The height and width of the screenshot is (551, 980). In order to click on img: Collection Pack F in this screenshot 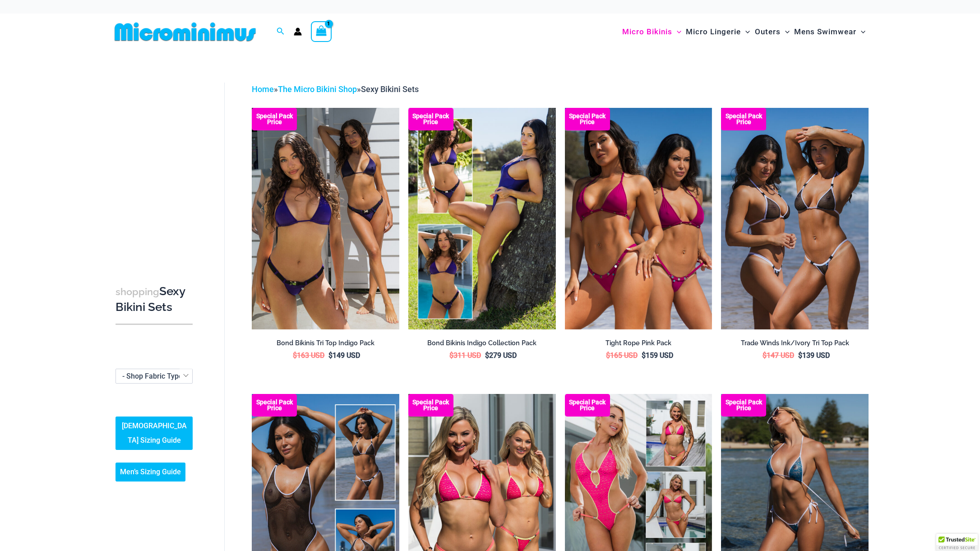, I will do `click(638, 219)`.